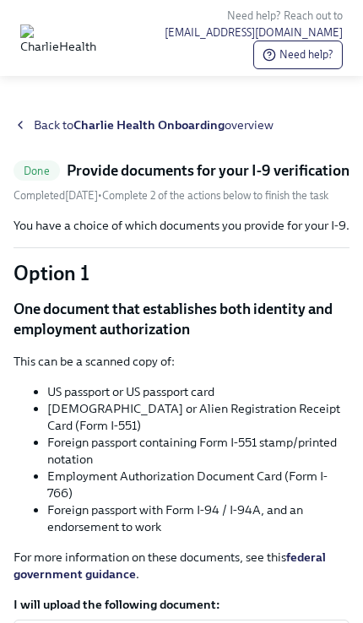  Describe the element at coordinates (36, 171) in the screenshot. I see `span: Done` at that location.